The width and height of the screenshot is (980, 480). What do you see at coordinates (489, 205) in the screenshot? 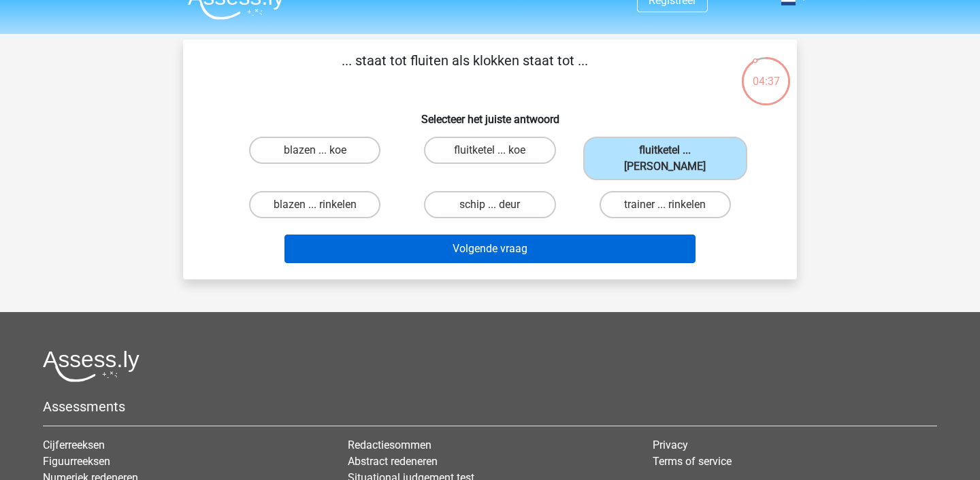
I see `label: schip ... deur` at bounding box center [489, 205].